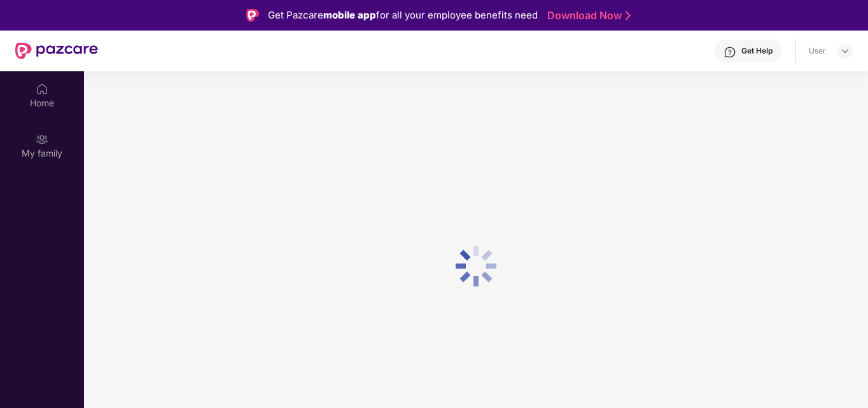 The width and height of the screenshot is (868, 408). What do you see at coordinates (757, 51) in the screenshot?
I see `div: Get Help` at bounding box center [757, 51].